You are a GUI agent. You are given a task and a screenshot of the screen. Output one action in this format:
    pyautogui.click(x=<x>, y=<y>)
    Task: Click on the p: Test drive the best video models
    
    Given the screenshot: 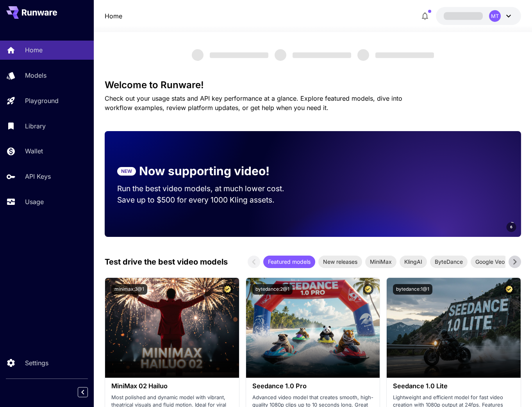 What is the action you would take?
    pyautogui.click(x=166, y=262)
    